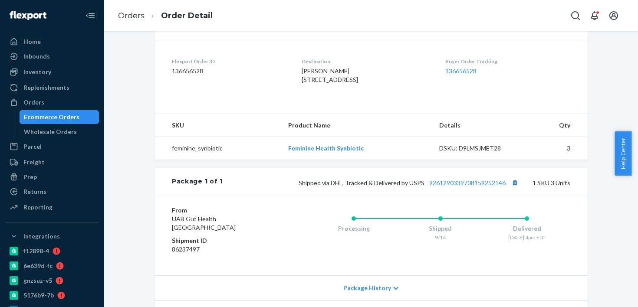  I want to click on dt: Buyer Order Tracking, so click(508, 61).